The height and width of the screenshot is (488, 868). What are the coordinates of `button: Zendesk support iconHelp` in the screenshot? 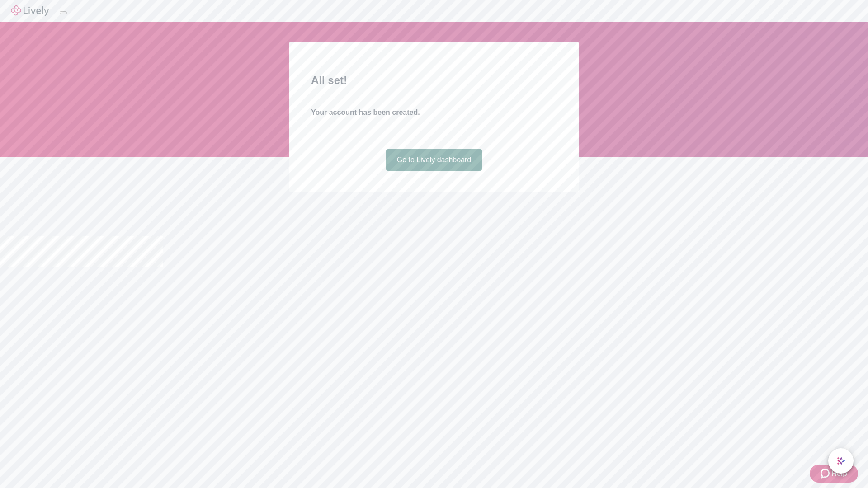 It's located at (833, 474).